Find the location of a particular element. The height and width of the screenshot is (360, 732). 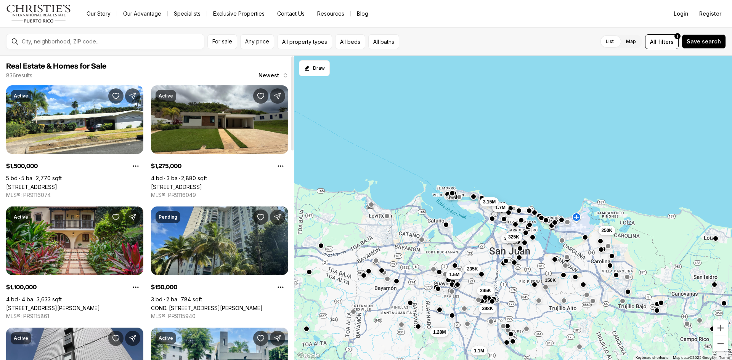

span: 398K is located at coordinates (487, 309).